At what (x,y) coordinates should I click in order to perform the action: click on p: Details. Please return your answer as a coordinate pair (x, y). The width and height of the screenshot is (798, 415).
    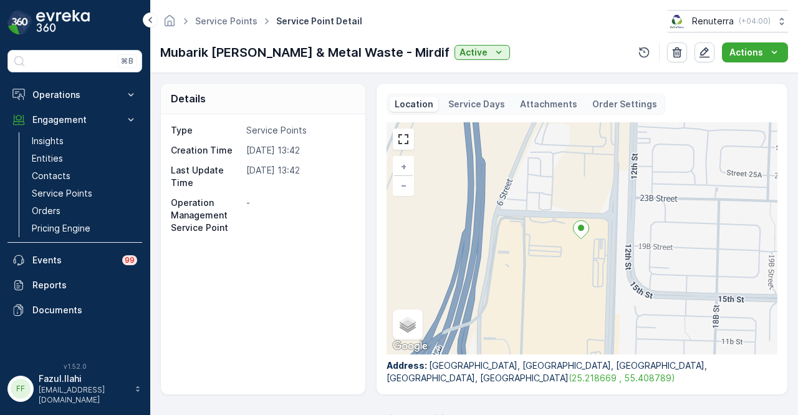
    Looking at the image, I should click on (188, 98).